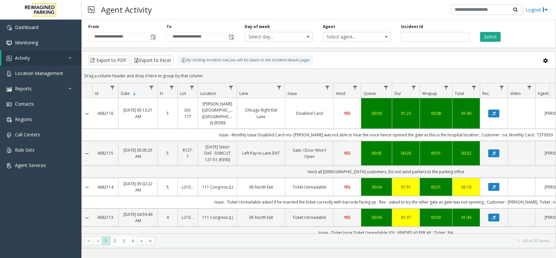  Describe the element at coordinates (515, 93) in the screenshot. I see `span: Video` at that location.